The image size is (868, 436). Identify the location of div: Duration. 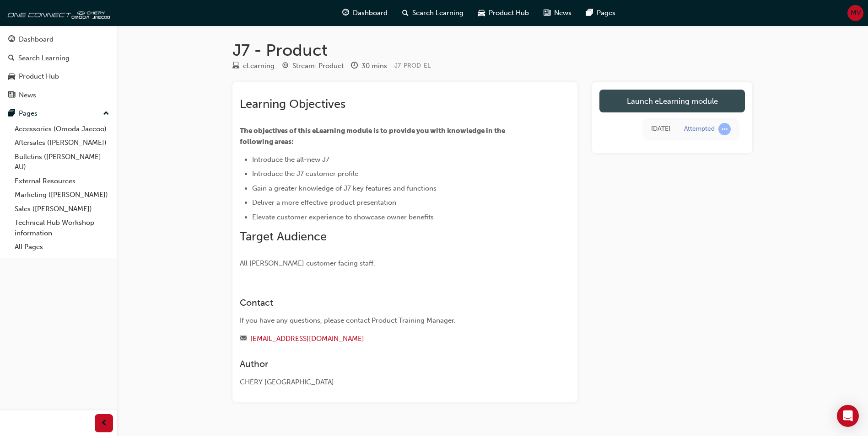
(369, 66).